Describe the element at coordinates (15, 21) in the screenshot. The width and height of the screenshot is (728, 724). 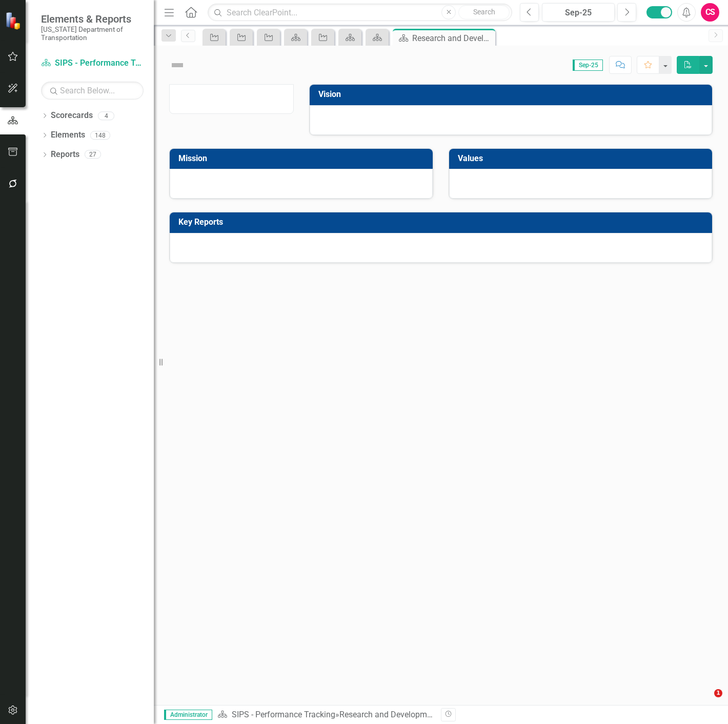
I see `img: ClearPoint Strategy` at that location.